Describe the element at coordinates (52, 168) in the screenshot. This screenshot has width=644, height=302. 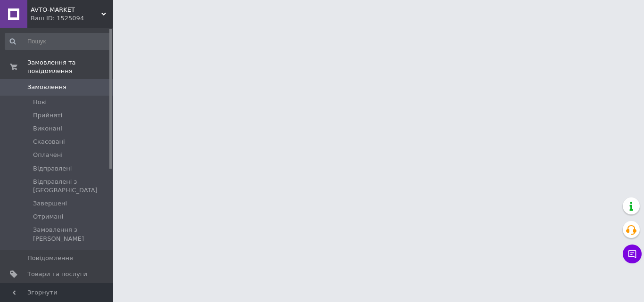
I see `span: Відправлені` at that location.